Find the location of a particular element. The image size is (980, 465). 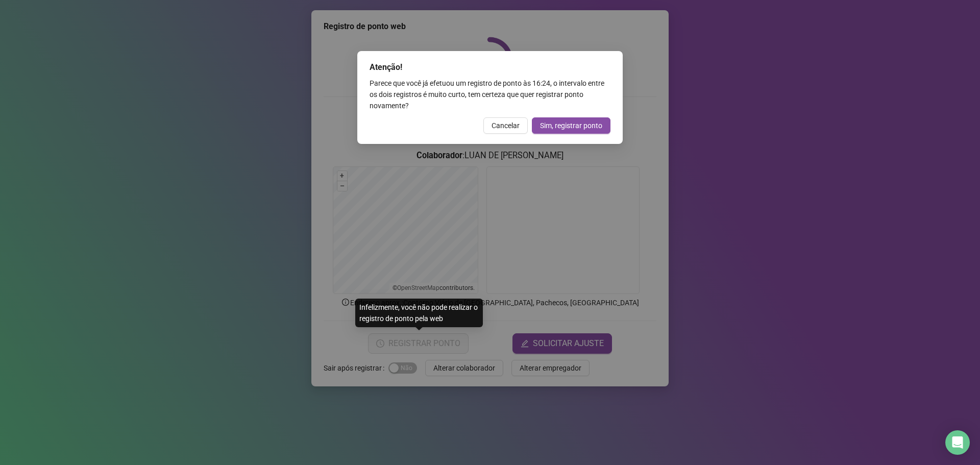

button: Cancelar is located at coordinates (505, 126).